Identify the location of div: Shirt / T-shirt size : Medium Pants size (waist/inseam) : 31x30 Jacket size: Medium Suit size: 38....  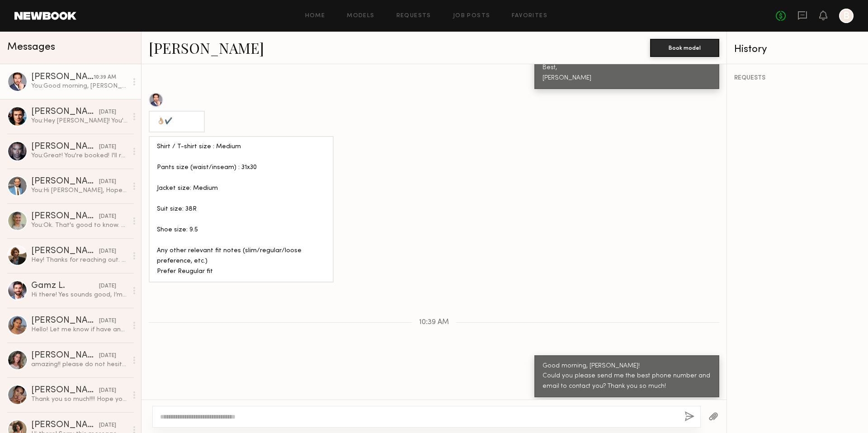
(241, 209).